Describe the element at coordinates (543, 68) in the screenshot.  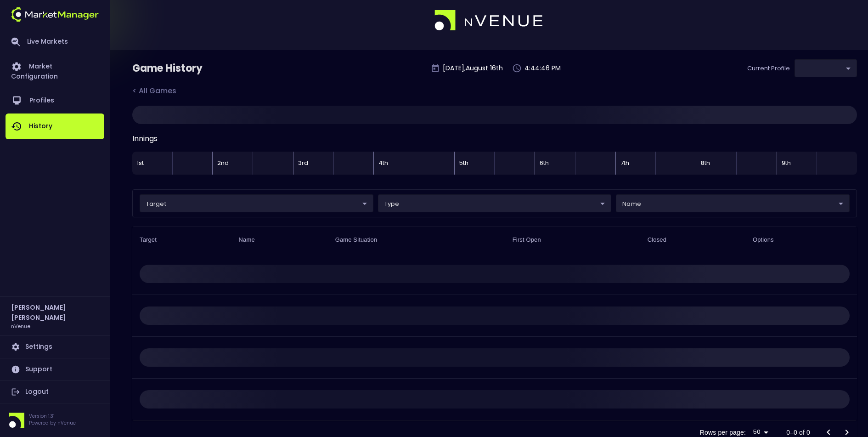
I see `p: 4:44:46 PM` at that location.